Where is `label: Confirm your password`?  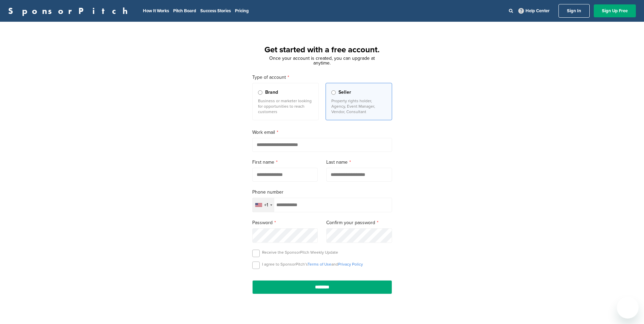 label: Confirm your password is located at coordinates (360, 223).